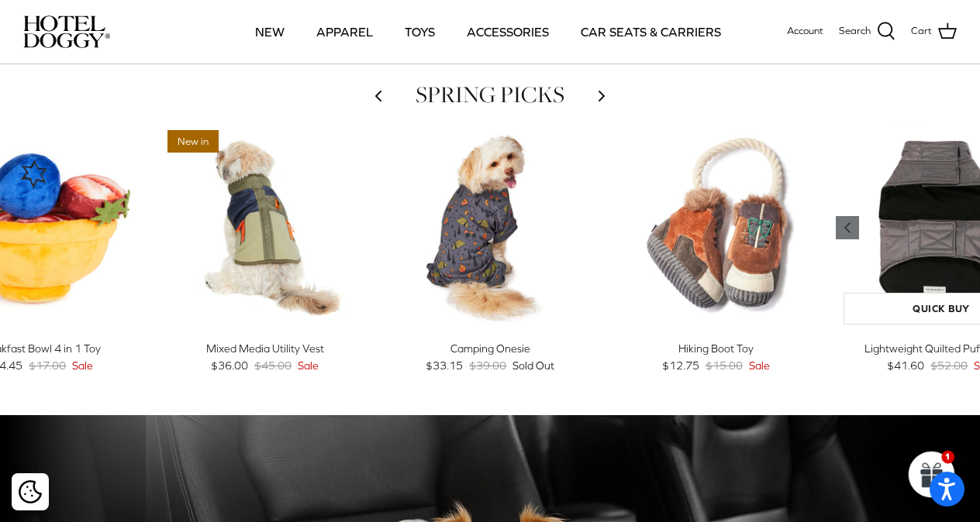 The width and height of the screenshot is (980, 522). I want to click on button: Cookie policy, so click(30, 492).